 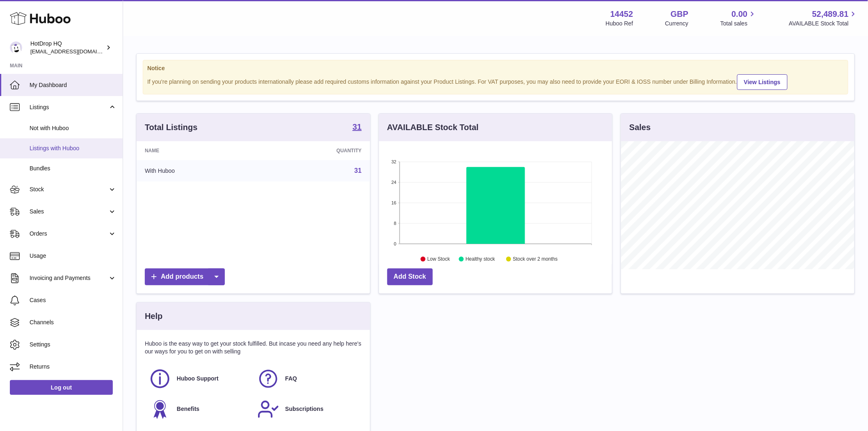 I want to click on text: 24, so click(x=394, y=182).